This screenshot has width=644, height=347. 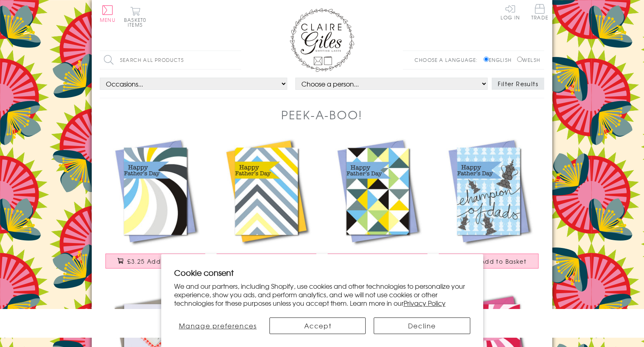 I want to click on input: English, so click(x=486, y=59).